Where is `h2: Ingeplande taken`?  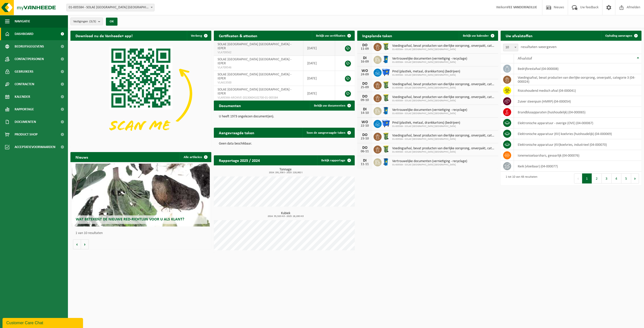 h2: Ingeplande taken is located at coordinates (377, 35).